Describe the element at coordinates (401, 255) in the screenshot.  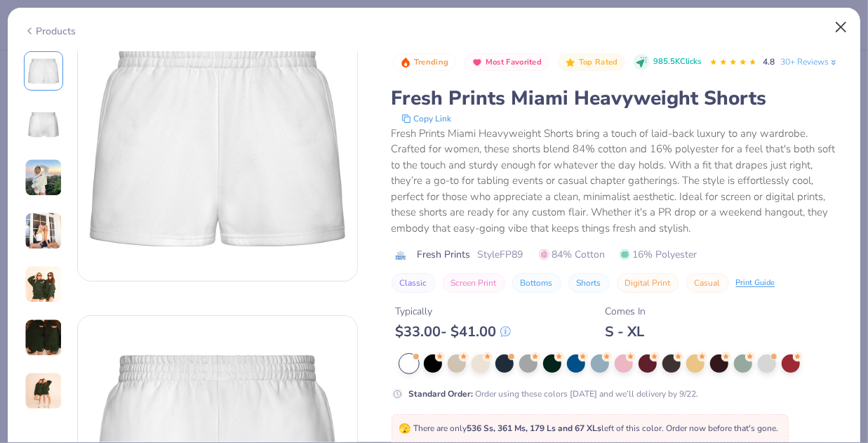
I see `img: brand logo` at that location.